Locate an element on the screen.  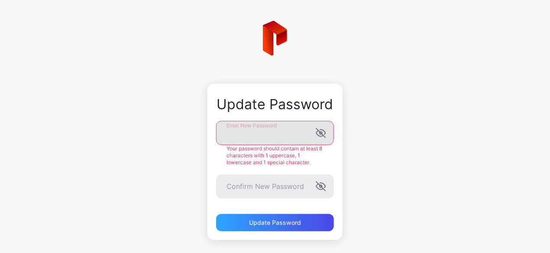
div: Your password should contain at least 8 characters with 1 uppercase, 1 lowercase and 1 special ch... is located at coordinates (275, 156).